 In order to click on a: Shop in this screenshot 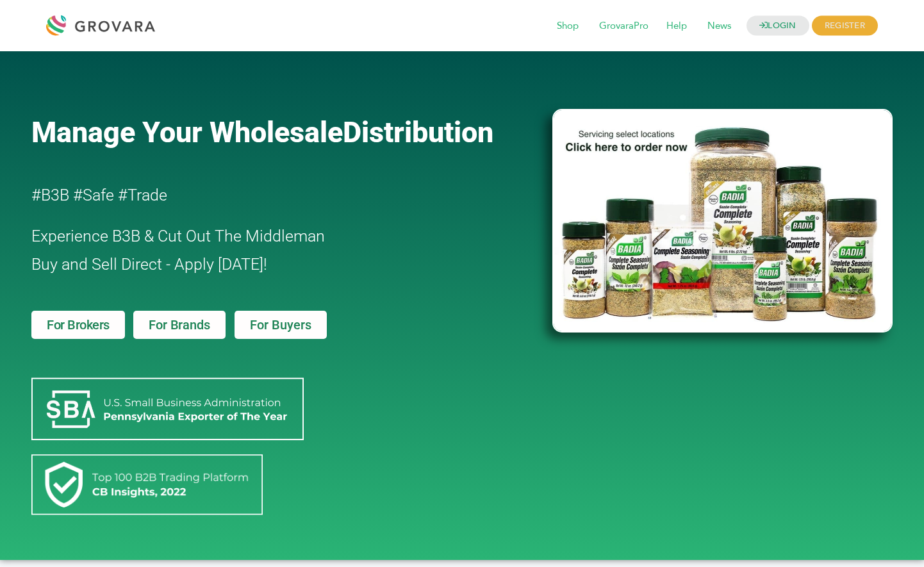, I will do `click(568, 26)`.